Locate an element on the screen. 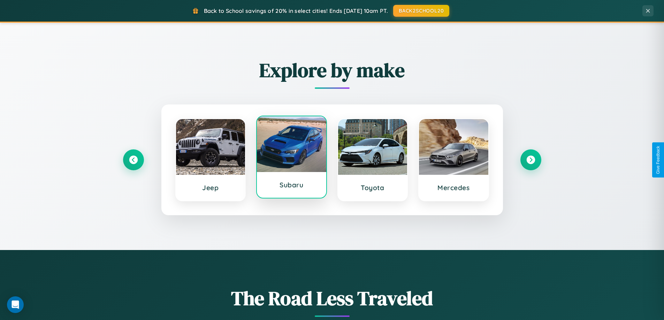 The width and height of the screenshot is (664, 320). button: BACK2SCHOOL20 is located at coordinates (421, 11).